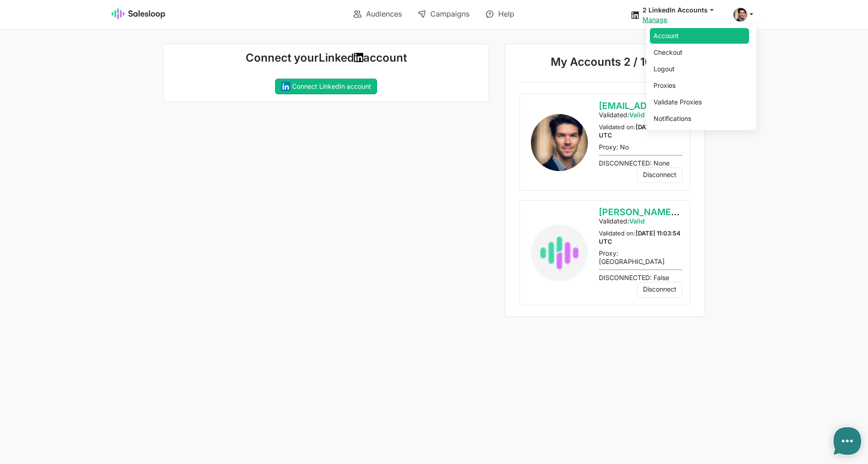 The image size is (868, 464). What do you see at coordinates (700, 52) in the screenshot?
I see `a: Checkout` at bounding box center [700, 52].